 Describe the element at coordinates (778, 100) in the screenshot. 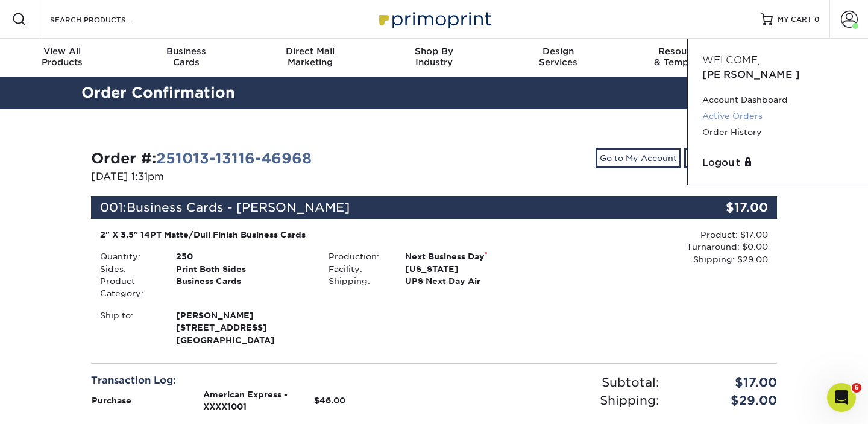

I see `a: Account Dashboard` at that location.